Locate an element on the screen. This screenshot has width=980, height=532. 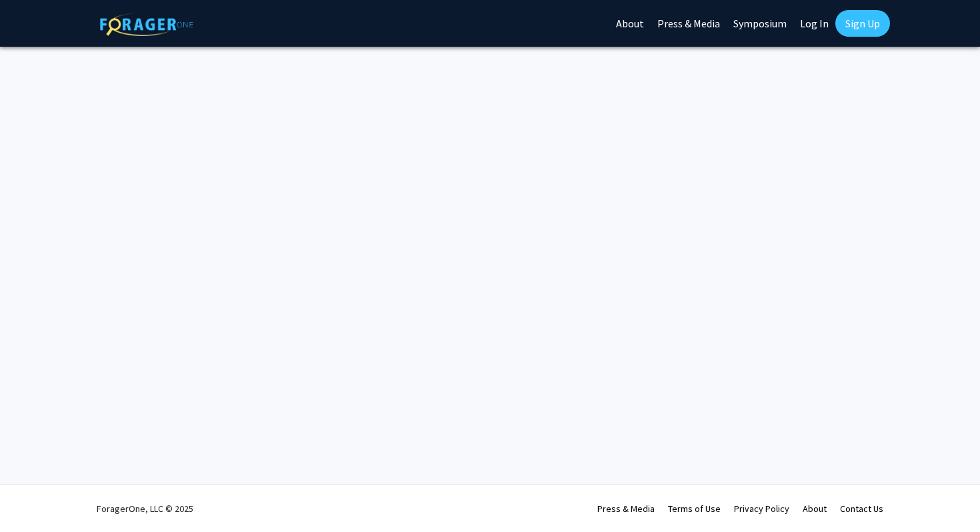
a: Press & Media is located at coordinates (626, 509).